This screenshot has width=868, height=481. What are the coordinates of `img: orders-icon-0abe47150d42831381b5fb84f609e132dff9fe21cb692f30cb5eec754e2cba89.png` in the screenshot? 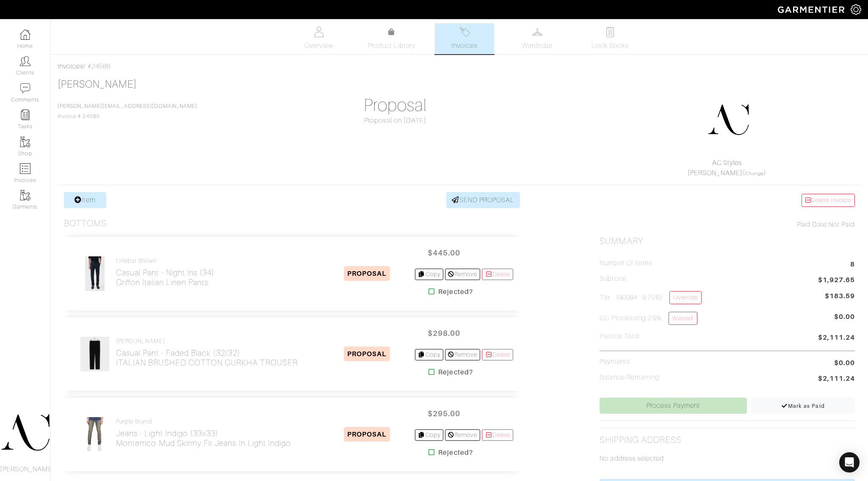 It's located at (25, 168).